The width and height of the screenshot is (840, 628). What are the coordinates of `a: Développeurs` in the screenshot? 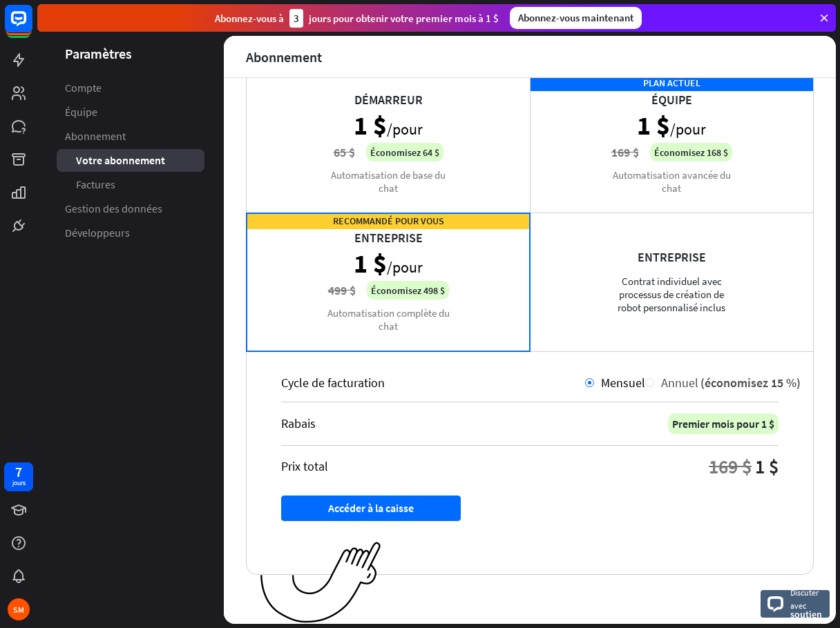 It's located at (131, 233).